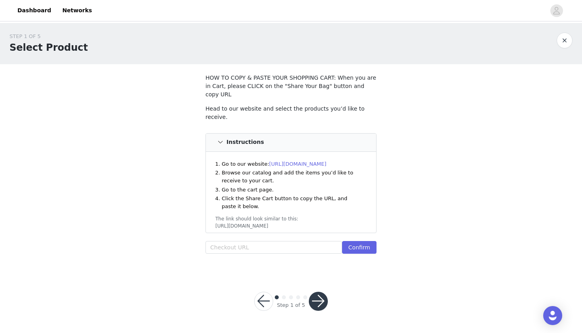  I want to click on li: Go to the cart page., so click(292, 190).